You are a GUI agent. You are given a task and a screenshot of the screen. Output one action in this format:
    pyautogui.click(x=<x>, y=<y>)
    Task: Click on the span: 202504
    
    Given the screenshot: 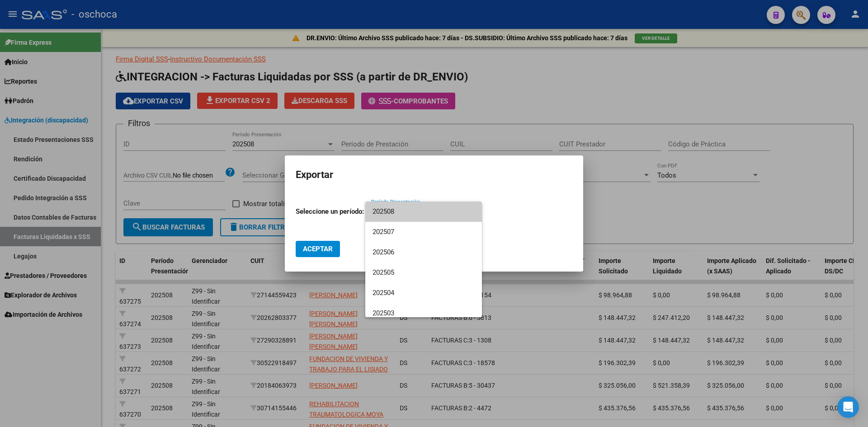 What is the action you would take?
    pyautogui.click(x=423, y=293)
    